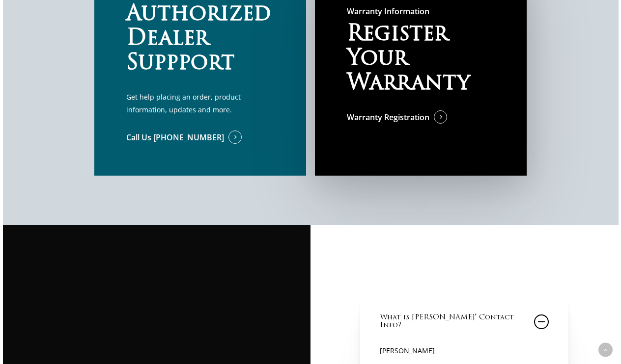 The height and width of the screenshot is (364, 621). What do you see at coordinates (200, 104) in the screenshot?
I see `p: Get help placing an order, product information, updates and more.` at bounding box center [200, 104].